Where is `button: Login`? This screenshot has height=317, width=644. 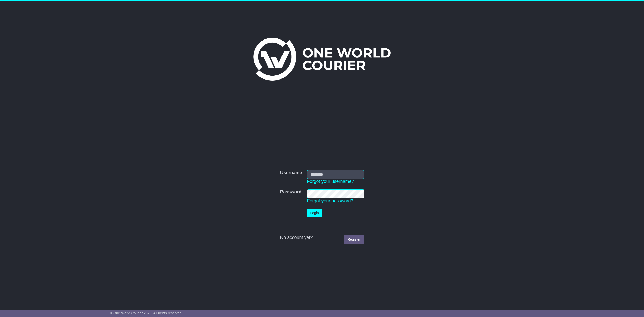 button: Login is located at coordinates (315, 213).